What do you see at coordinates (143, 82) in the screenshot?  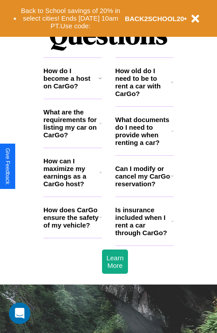 I see `h3: How old do I need to be to rent a car with CarGo?` at bounding box center [143, 82].